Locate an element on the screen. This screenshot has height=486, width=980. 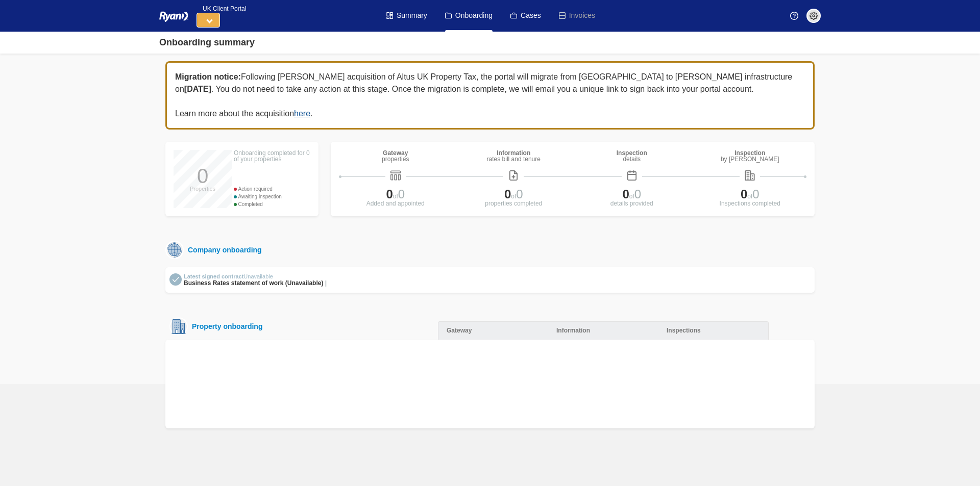
span: UK Client Portal is located at coordinates (221, 9).